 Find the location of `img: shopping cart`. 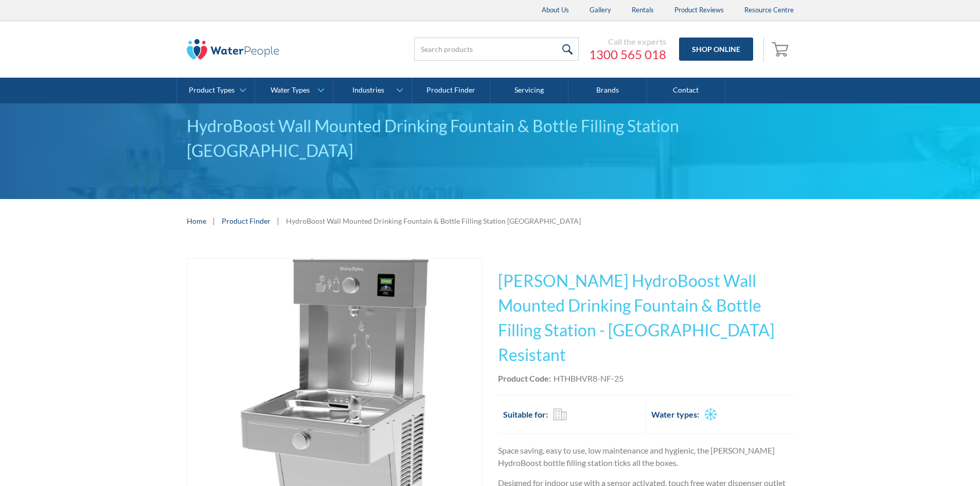

img: shopping cart is located at coordinates (781, 49).